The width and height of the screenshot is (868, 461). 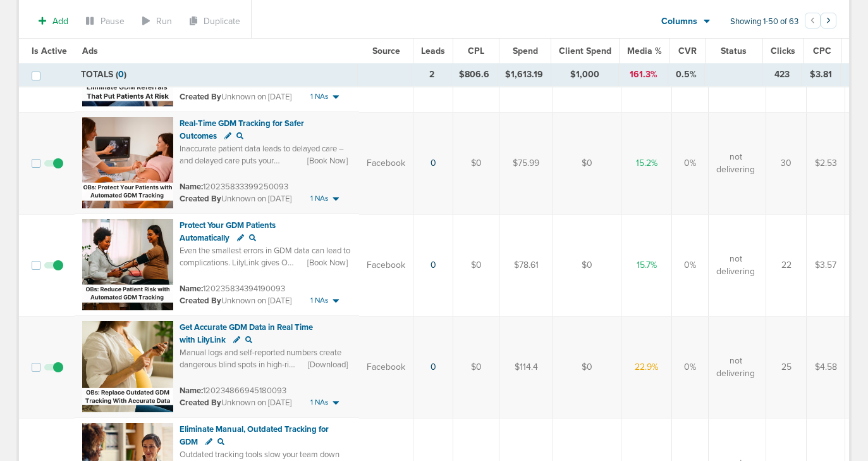 What do you see at coordinates (525, 50) in the screenshot?
I see `span: Spend` at bounding box center [525, 50].